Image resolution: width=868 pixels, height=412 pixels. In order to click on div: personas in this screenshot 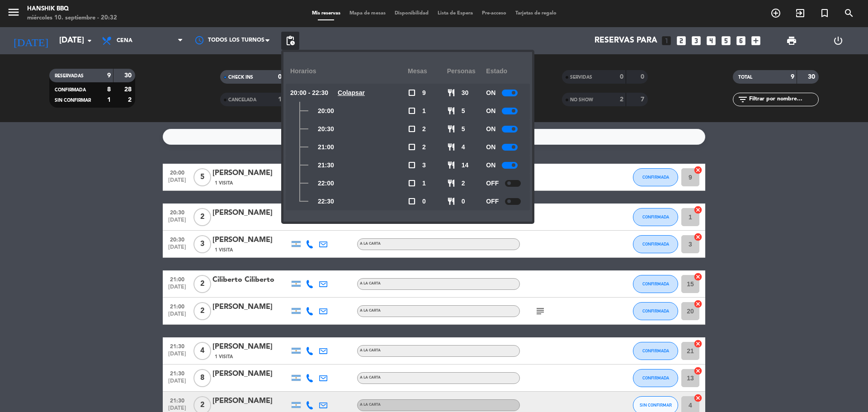, I will do `click(466, 71)`.